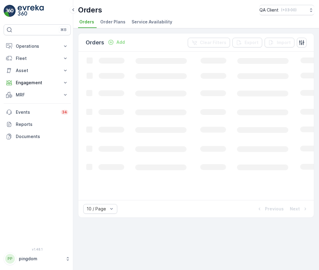 This screenshot has height=270, width=319. What do you see at coordinates (213, 43) in the screenshot?
I see `p: Clear Filters` at bounding box center [213, 43].